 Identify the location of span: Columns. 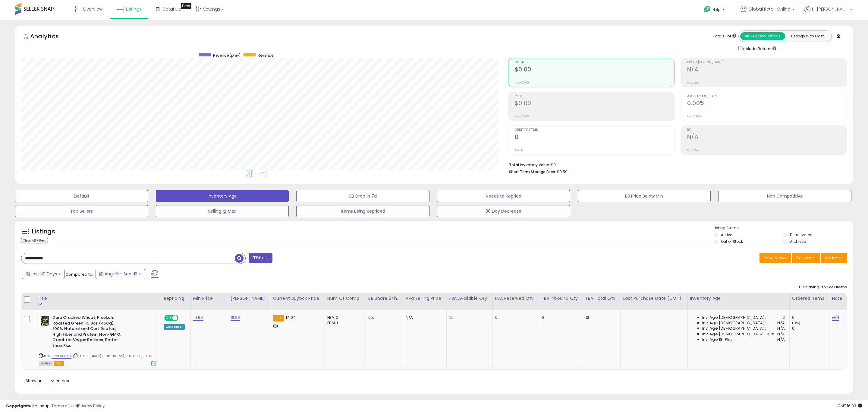
(805, 258).